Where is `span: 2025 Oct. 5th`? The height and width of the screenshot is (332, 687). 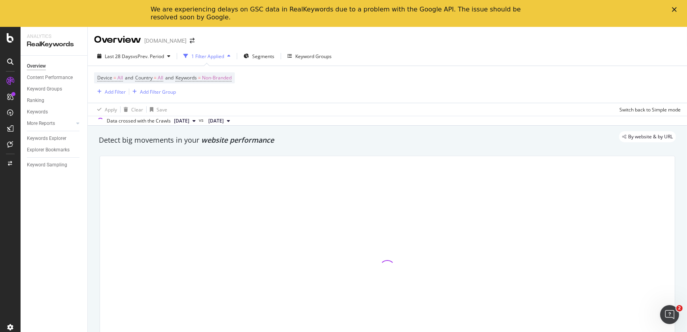
span: 2025 Oct. 5th is located at coordinates (181, 121).